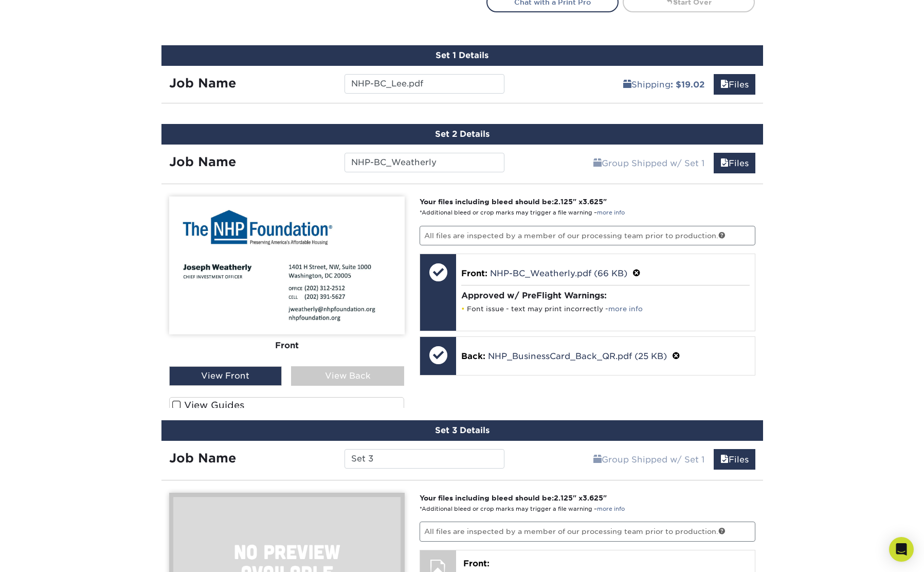 Image resolution: width=924 pixels, height=572 pixels. Describe the element at coordinates (226, 375) in the screenshot. I see `div: View Front` at that location.